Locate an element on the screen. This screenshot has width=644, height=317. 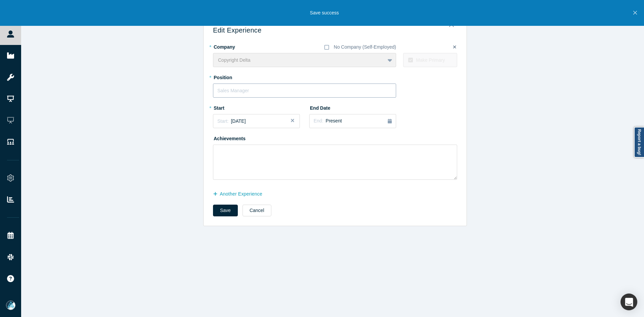
button: Cancel is located at coordinates (257, 210).